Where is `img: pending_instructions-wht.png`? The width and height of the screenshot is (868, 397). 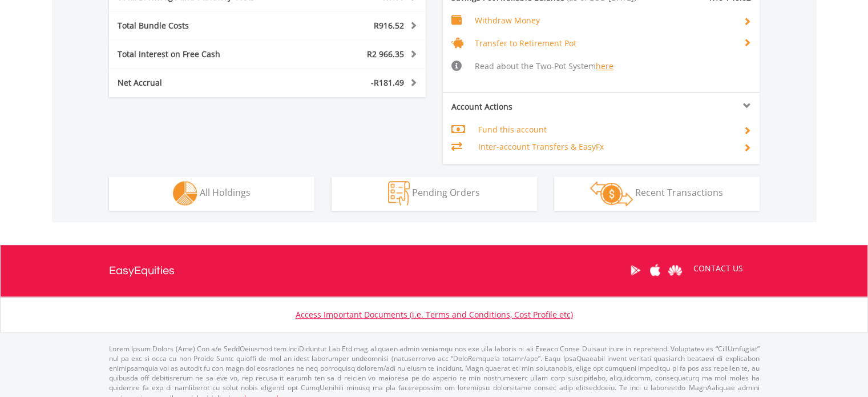
img: pending_instructions-wht.png is located at coordinates (399, 193).